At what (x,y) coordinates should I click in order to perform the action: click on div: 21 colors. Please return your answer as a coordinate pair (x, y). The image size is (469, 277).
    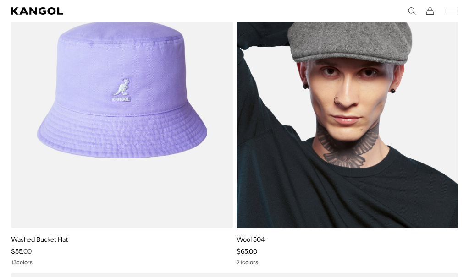
    Looking at the image, I should click on (348, 263).